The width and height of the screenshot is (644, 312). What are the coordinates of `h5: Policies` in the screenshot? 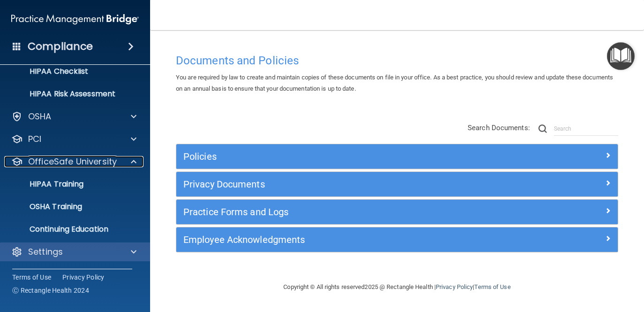 It's located at (342, 156).